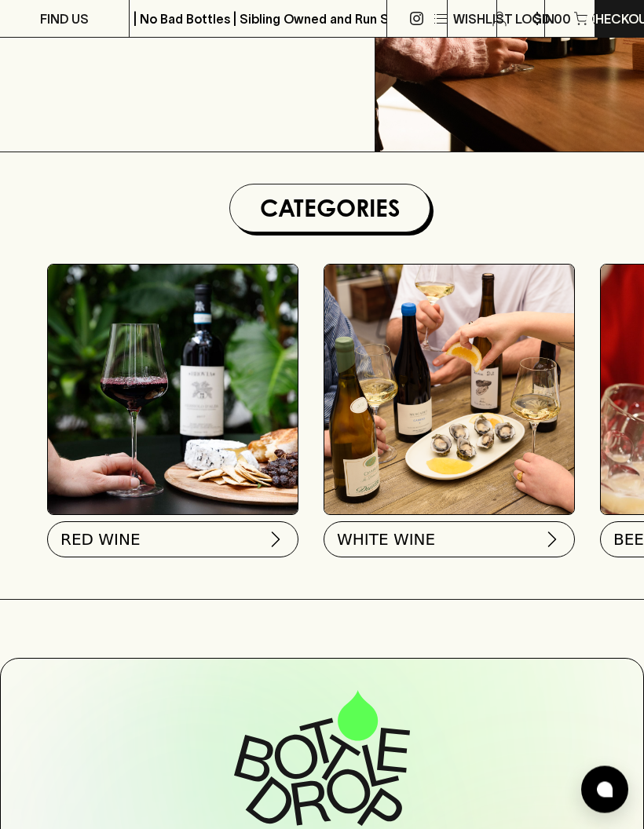 This screenshot has height=829, width=644. What do you see at coordinates (604, 790) in the screenshot?
I see `img: bubble-icon` at bounding box center [604, 790].